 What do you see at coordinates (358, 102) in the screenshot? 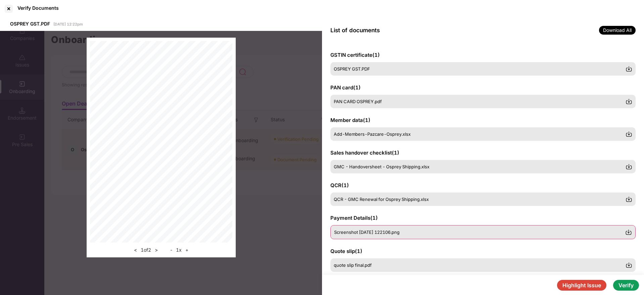
I see `span: PAN CARD OSPREY.pdf` at bounding box center [358, 102].